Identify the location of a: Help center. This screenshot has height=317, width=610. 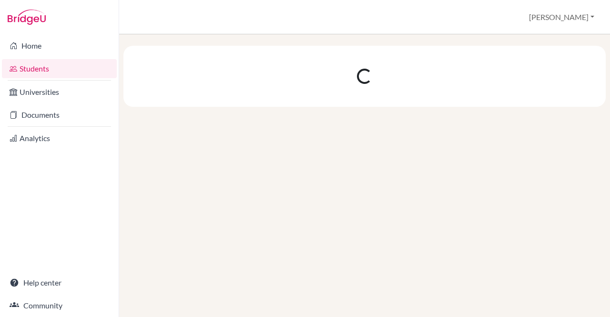
(59, 283).